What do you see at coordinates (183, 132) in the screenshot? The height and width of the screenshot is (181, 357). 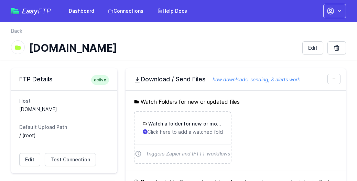 I see `p: Click here to add a watched folder` at bounding box center [183, 132].